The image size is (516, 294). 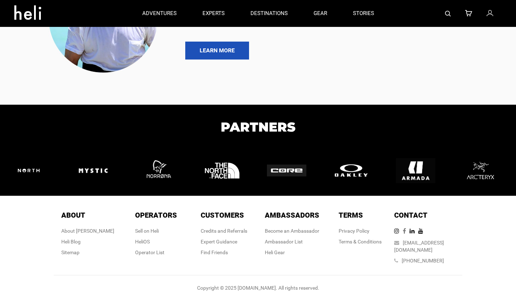 I want to click on div: Operator List, so click(x=156, y=252).